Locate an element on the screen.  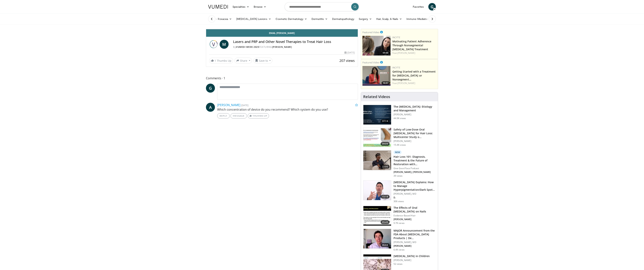
p: Which concentration of device do you recommend? Which system do you use? is located at coordinates (288, 109).